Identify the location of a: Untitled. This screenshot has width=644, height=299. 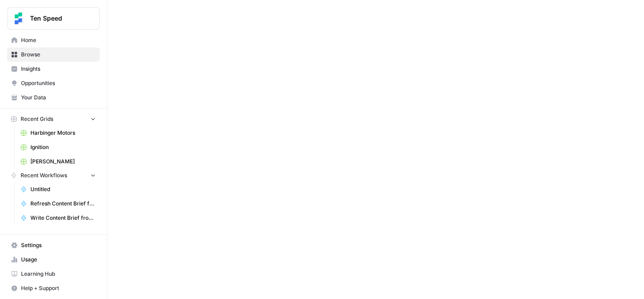
(58, 189).